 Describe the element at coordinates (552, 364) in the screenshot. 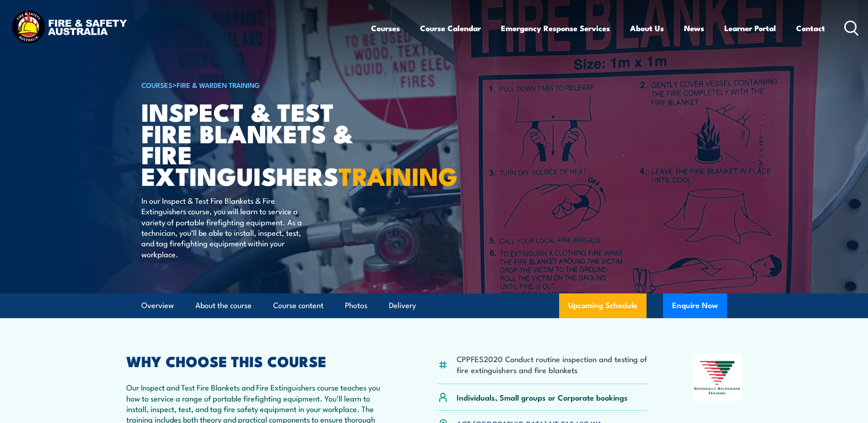

I see `li: CPPFES2020 Conduct routine inspection and testing of fire extinguishers and fire blankets` at that location.